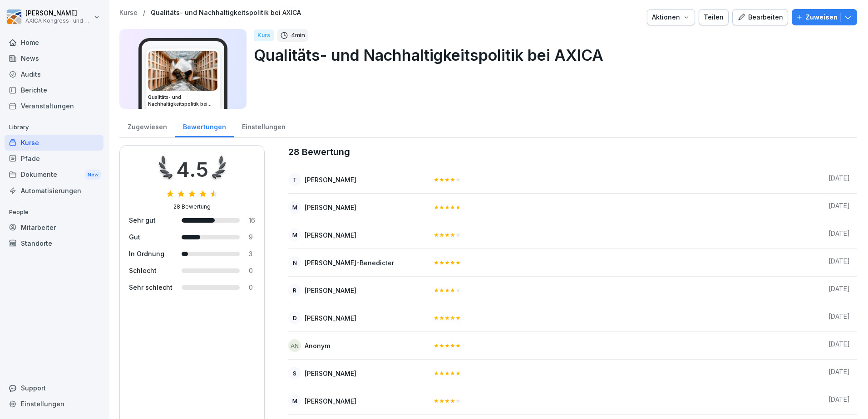 This screenshot has height=419, width=868. Describe the element at coordinates (54, 142) in the screenshot. I see `div: Kurse` at that location.